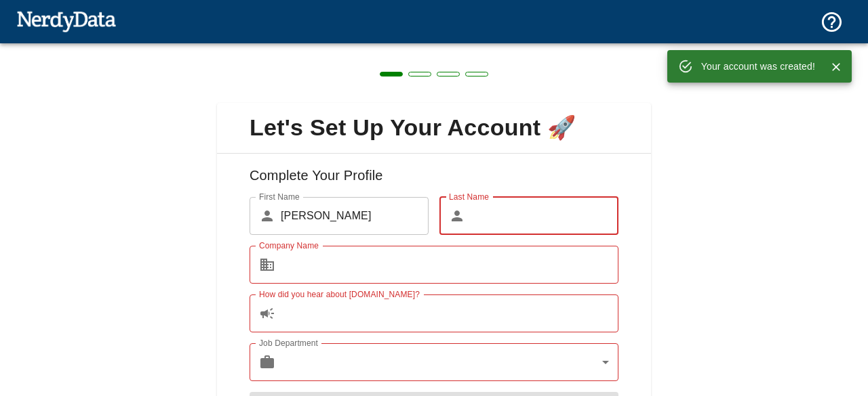 The image size is (868, 396). Describe the element at coordinates (758, 66) in the screenshot. I see `div: Your account was created!` at that location.